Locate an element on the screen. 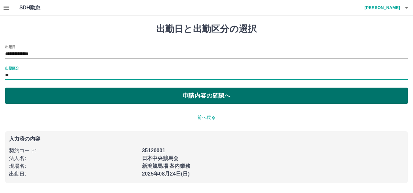 The width and height of the screenshot is (413, 193). h1: 出勤日と出勤区分の選択 is located at coordinates (206, 29).